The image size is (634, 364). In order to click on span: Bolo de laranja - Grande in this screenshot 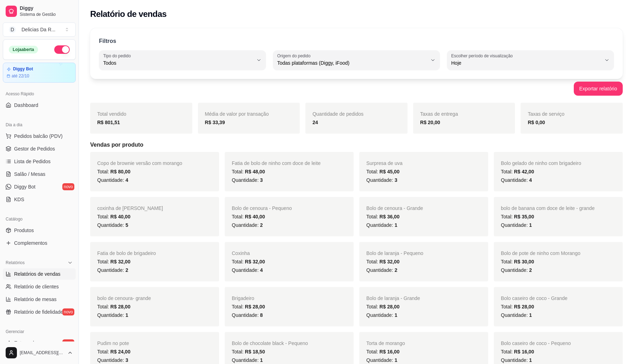, I will do `click(393, 298)`.